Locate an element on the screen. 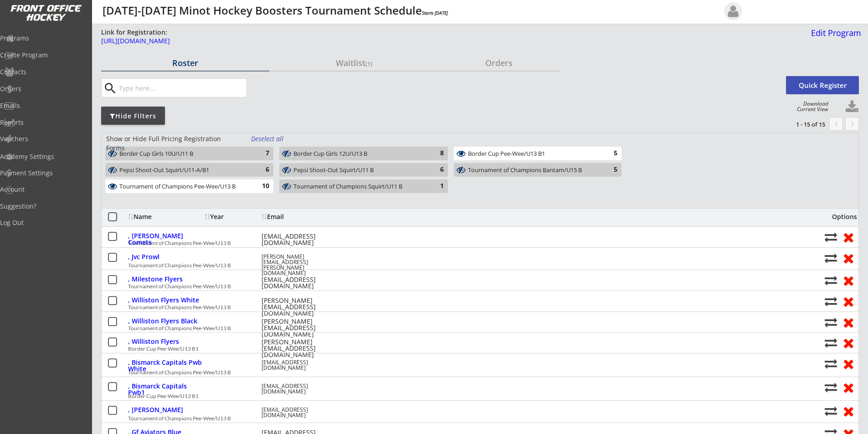 This screenshot has width=868, height=434. div: Download Current View is located at coordinates (810, 107).